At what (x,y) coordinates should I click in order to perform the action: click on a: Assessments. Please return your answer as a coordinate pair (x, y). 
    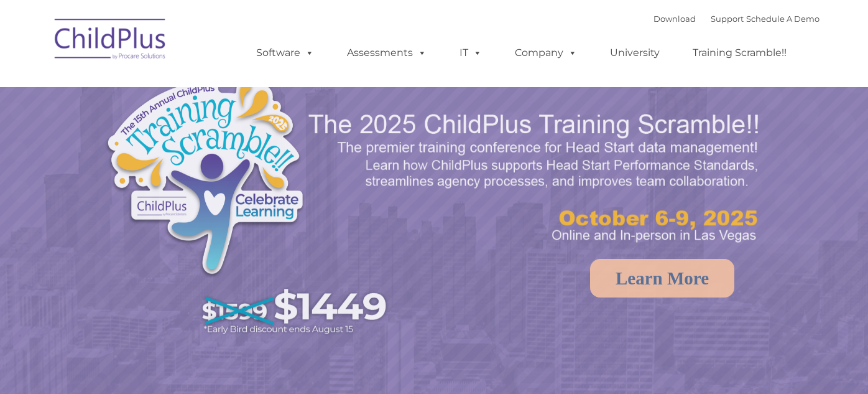
    Looking at the image, I should click on (386, 53).